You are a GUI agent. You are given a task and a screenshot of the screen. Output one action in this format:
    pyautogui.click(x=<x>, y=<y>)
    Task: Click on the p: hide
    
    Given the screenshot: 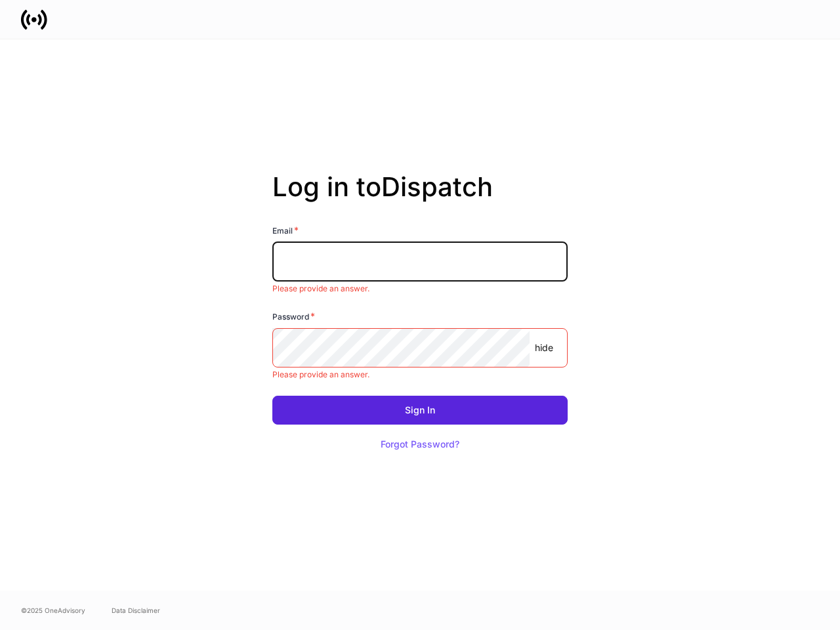 What is the action you would take?
    pyautogui.click(x=544, y=348)
    